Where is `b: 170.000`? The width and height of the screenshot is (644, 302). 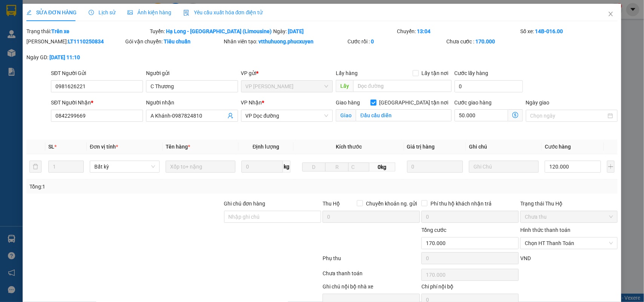 b: 170.000 is located at coordinates (486, 41).